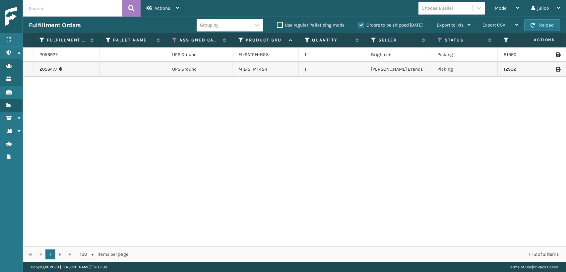 The width and height of the screenshot is (566, 272). I want to click on a: Privacy Policy, so click(546, 267).